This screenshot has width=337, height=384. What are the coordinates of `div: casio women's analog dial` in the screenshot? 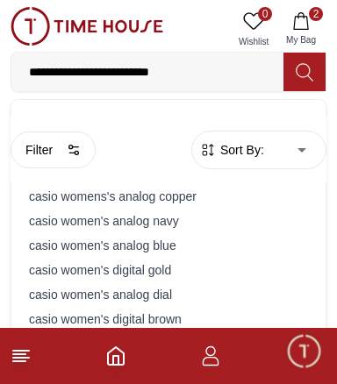 It's located at (168, 295).